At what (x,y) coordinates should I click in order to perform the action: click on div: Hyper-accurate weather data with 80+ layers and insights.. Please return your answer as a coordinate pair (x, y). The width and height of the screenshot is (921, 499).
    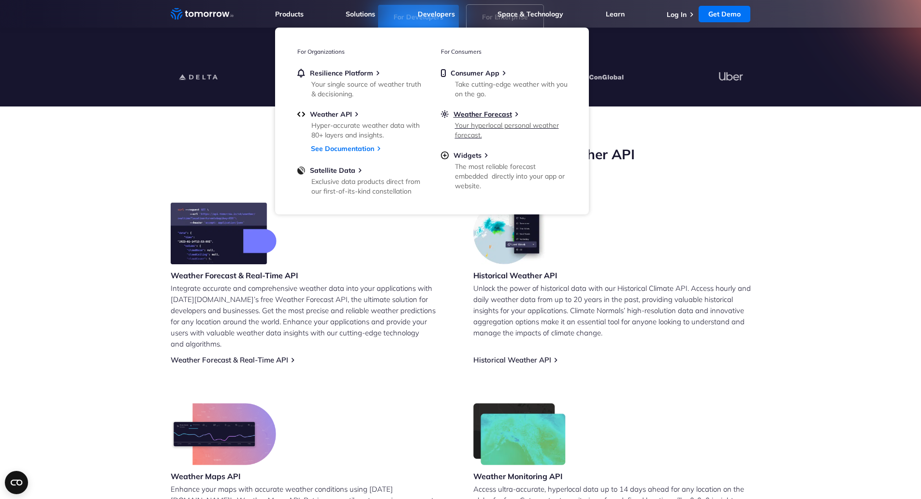
    Looking at the image, I should click on (367, 130).